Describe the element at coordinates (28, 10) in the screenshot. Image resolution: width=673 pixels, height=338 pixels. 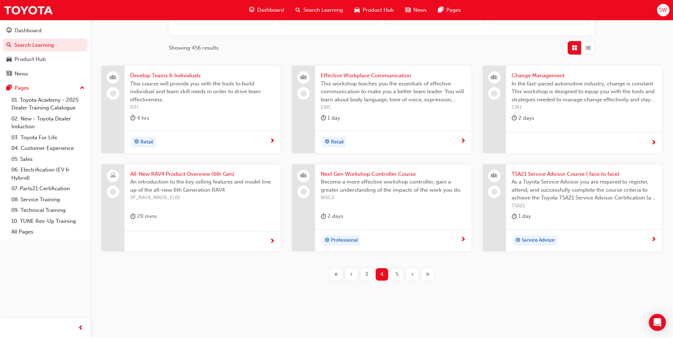
I see `a: Trak` at that location.